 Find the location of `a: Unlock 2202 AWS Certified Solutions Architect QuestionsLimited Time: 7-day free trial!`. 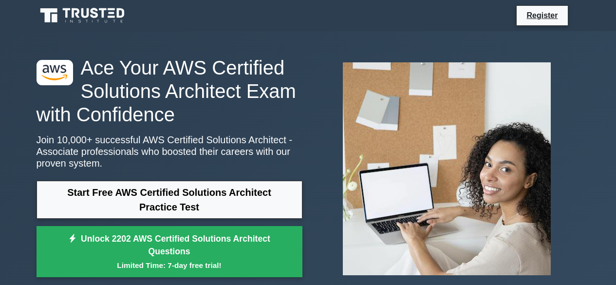

a: Unlock 2202 AWS Certified Solutions Architect QuestionsLimited Time: 7-day free trial! is located at coordinates (169, 252).